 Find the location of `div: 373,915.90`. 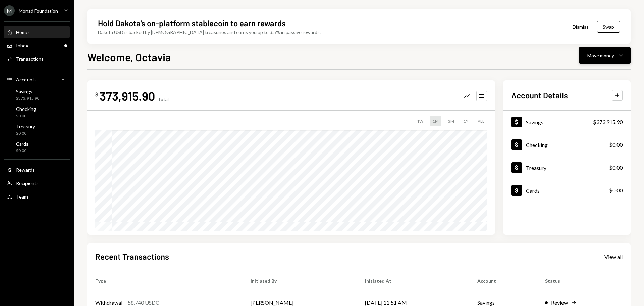

div: 373,915.90 is located at coordinates (127, 96).